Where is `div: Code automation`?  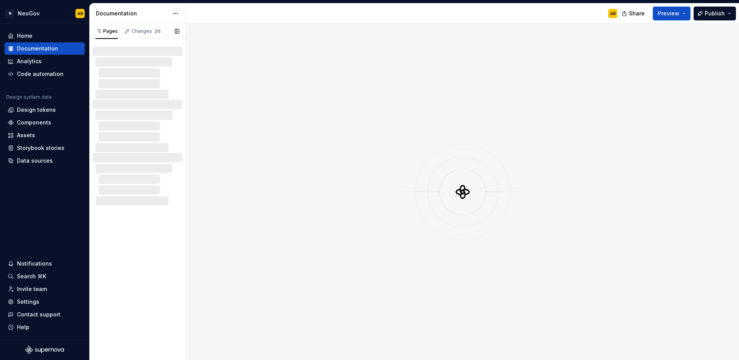 div: Code automation is located at coordinates (40, 74).